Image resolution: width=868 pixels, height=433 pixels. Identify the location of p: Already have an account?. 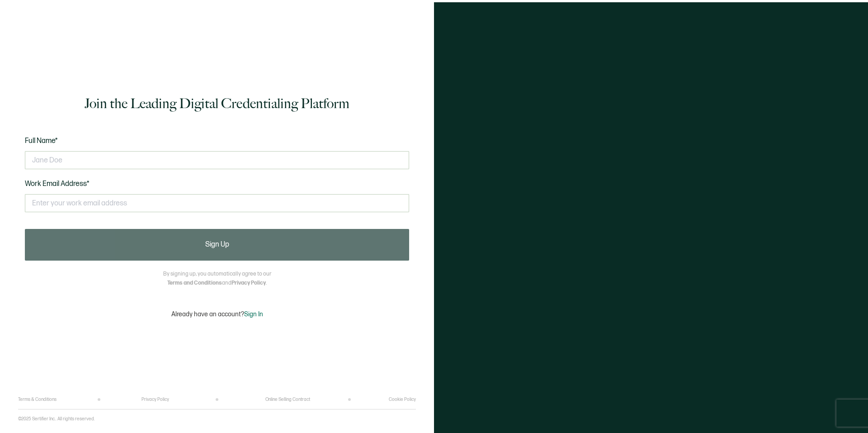
(217, 314).